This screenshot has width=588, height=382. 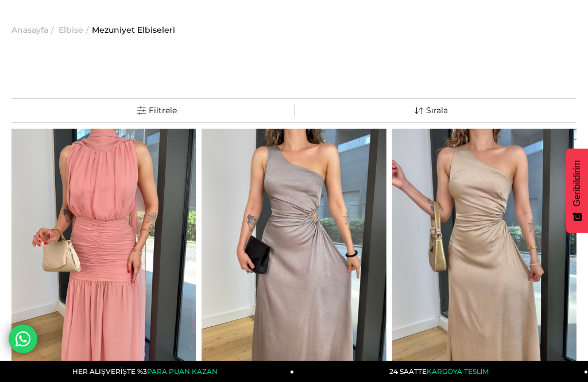 What do you see at coordinates (103, 252) in the screenshot?
I see `img: Boyundan Kuşaklı Drapeli Epard Pudra Kadın Tül Elbise 25Y523` at bounding box center [103, 252].